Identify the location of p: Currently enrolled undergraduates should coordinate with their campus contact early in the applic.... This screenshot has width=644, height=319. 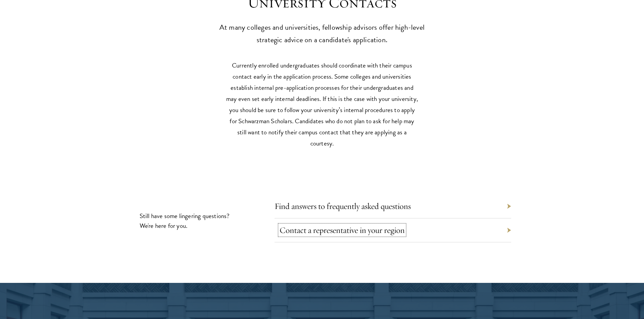
(322, 105).